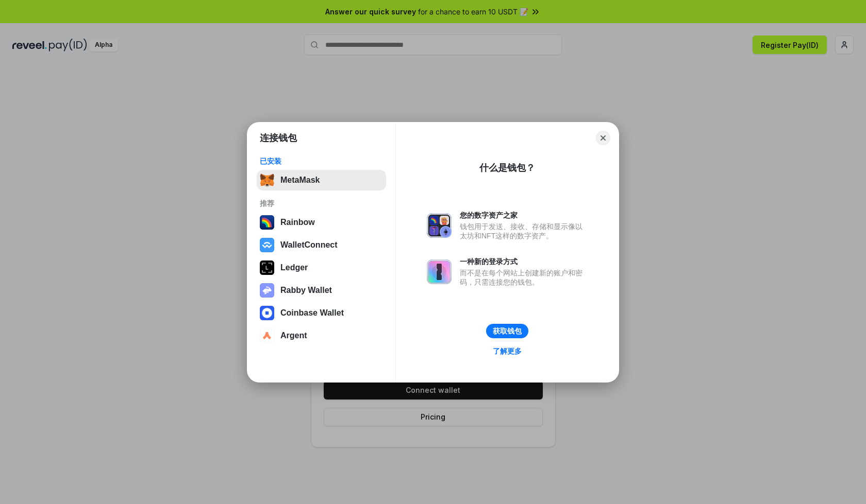 Image resolution: width=866 pixels, height=504 pixels. I want to click on img: svg+xml,%3Csvg%20xmlns%3D%22http%3A%2F%2Fwww.w3.org%2F2000%2Fsvg%22%20width%3D%2228%22%20height%3..., so click(267, 268).